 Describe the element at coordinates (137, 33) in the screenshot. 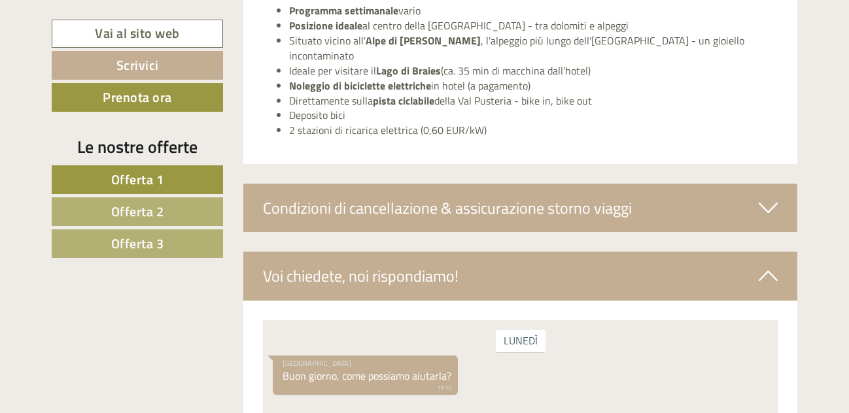

I see `a: Vai al sito web` at that location.